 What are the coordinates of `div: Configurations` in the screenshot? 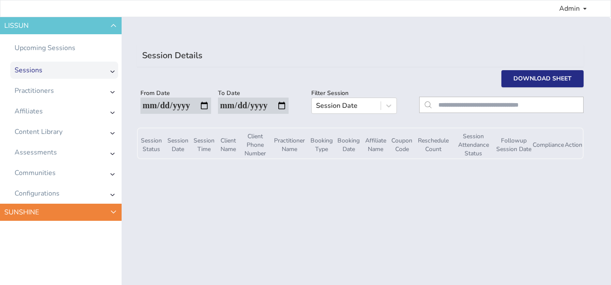 It's located at (37, 194).